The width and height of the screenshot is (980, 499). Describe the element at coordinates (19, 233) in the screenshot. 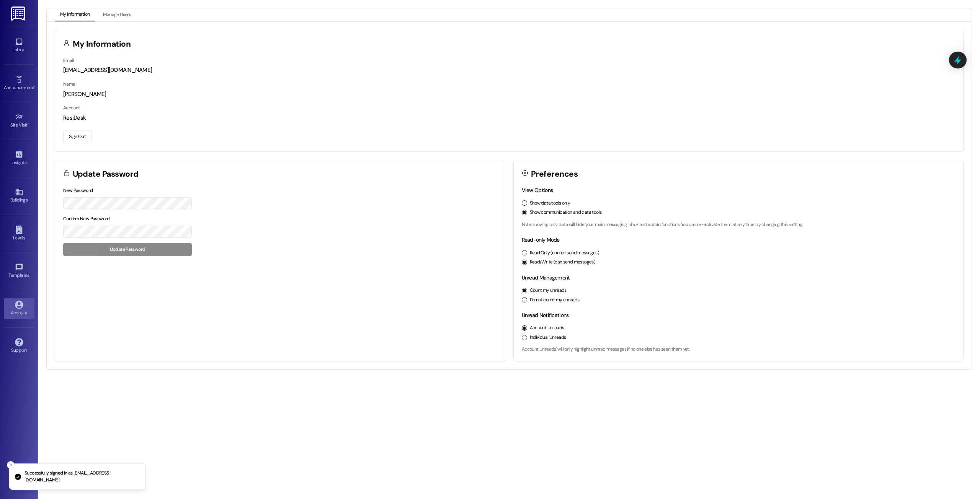

I see `a: Leads` at that location.